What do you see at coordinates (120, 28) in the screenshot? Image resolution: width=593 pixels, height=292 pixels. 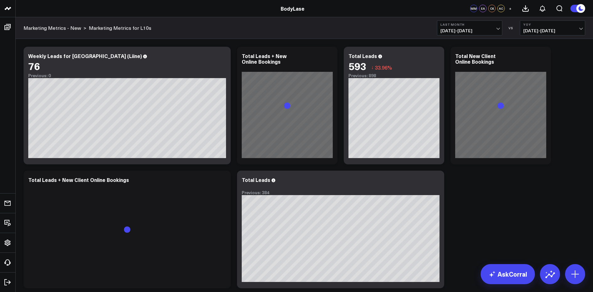 I see `a: Marketing Metrics for L10s` at bounding box center [120, 28].